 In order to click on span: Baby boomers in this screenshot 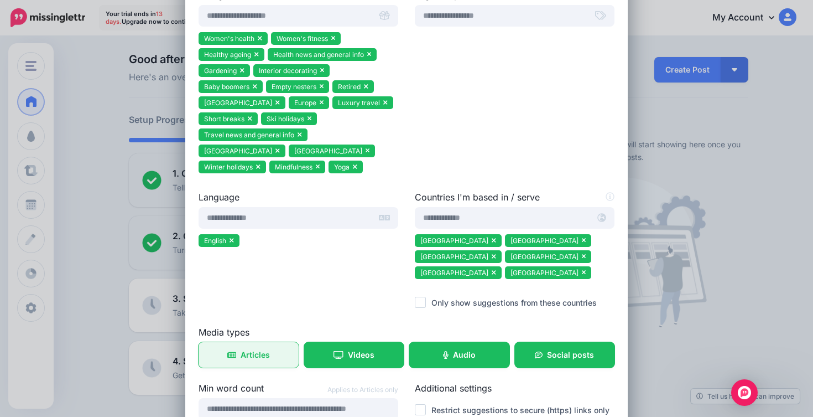, I will do `click(227, 86)`.